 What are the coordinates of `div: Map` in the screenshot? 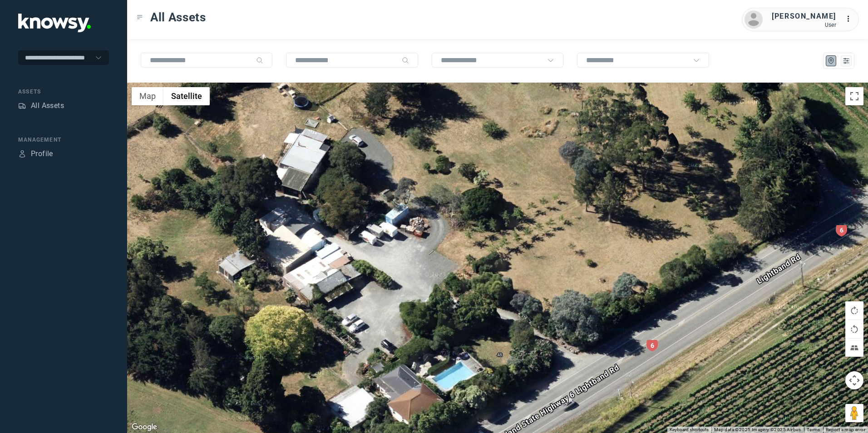 It's located at (831, 61).